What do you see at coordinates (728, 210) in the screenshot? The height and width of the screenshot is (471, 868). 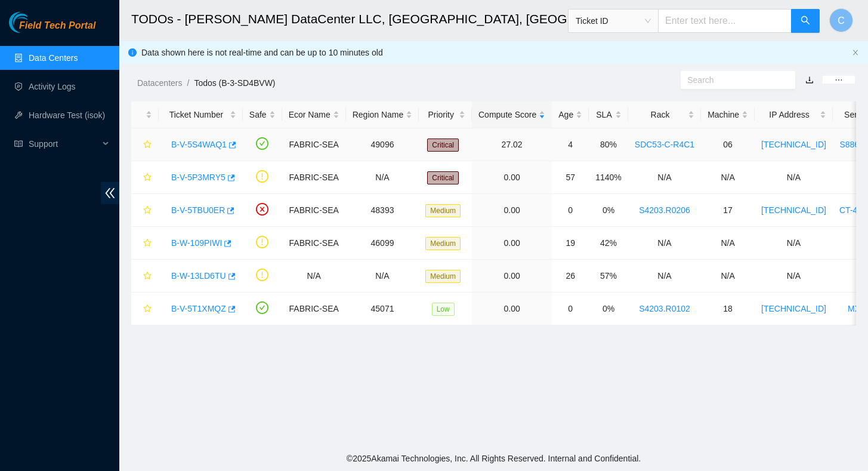 I see `td: 17` at bounding box center [728, 210].